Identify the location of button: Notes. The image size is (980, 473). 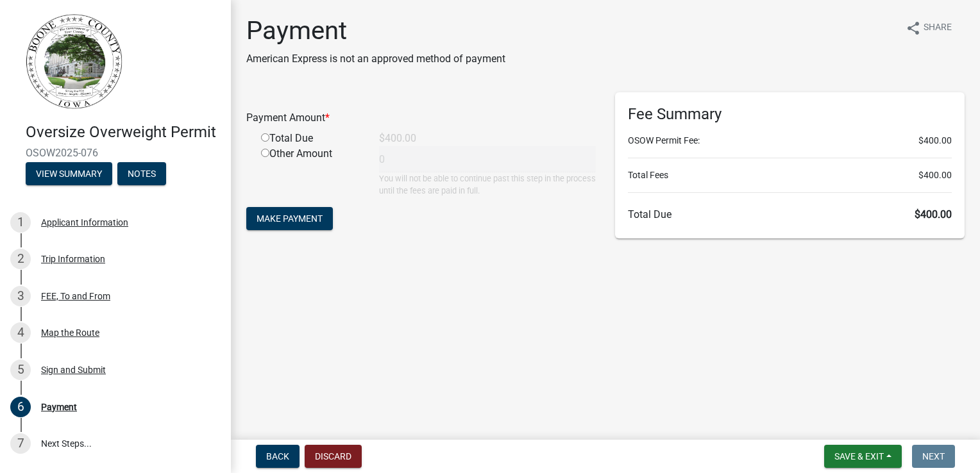
(142, 173).